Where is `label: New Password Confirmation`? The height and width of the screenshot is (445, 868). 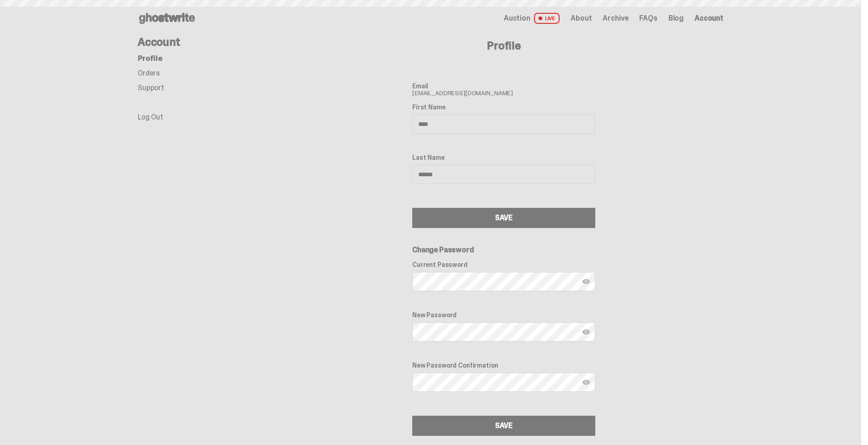
label: New Password Confirmation is located at coordinates (503, 366).